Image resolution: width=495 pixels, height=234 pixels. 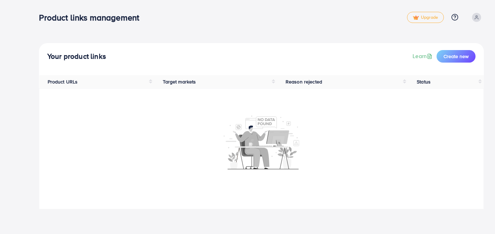 I want to click on h4: Your product links, so click(x=77, y=56).